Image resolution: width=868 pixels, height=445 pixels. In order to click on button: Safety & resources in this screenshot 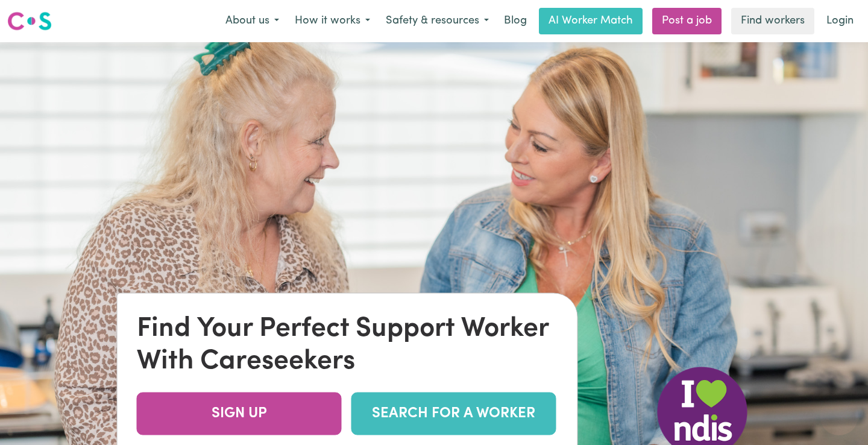, I will do `click(437, 21)`.